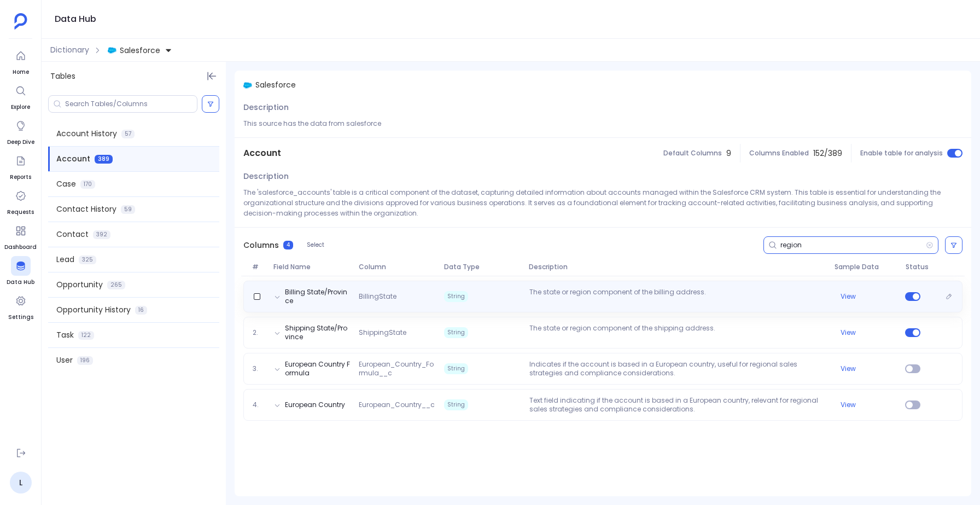 Image resolution: width=980 pixels, height=505 pixels. I want to click on span: 196, so click(84, 360).